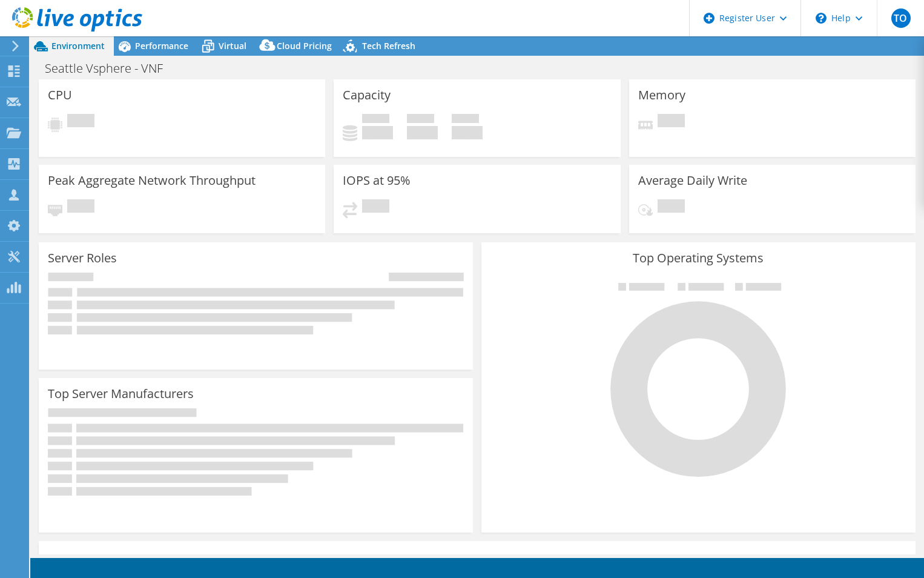 This screenshot has width=924, height=578. Describe the element at coordinates (232, 46) in the screenshot. I see `span: Virtual` at that location.